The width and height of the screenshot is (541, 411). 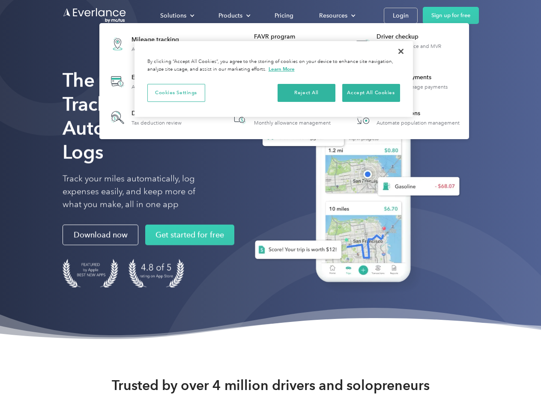 What do you see at coordinates (406, 117) in the screenshot?
I see `a: HR IntegrationsAutomate population management` at bounding box center [406, 117].